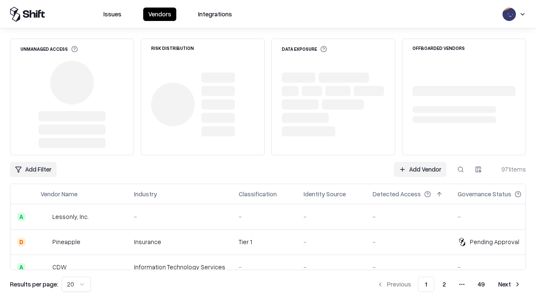 The width and height of the screenshot is (536, 302). What do you see at coordinates (264, 241) in the screenshot?
I see `div: Tier 1` at bounding box center [264, 241].